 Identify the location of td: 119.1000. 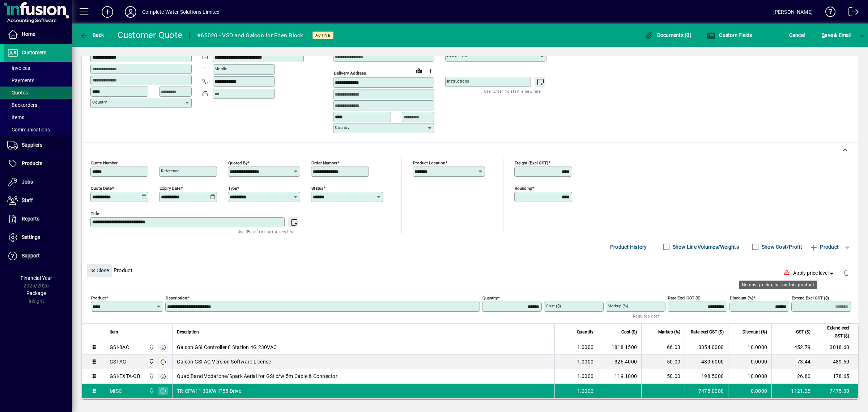
(620, 377).